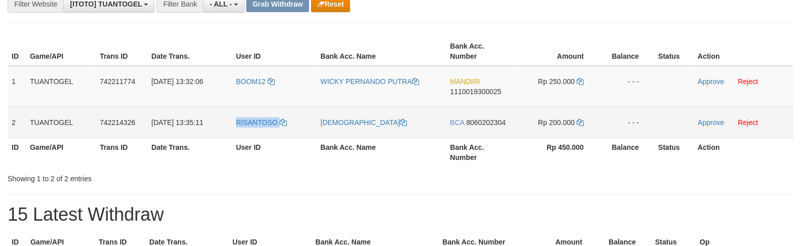  Describe the element at coordinates (486, 123) in the screenshot. I see `span: Copy 8060202304 to clipboard` at that location.